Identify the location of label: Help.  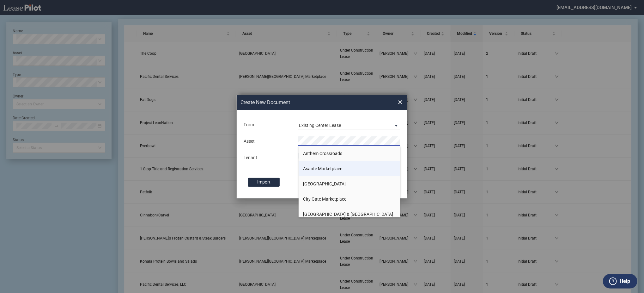
(625, 281).